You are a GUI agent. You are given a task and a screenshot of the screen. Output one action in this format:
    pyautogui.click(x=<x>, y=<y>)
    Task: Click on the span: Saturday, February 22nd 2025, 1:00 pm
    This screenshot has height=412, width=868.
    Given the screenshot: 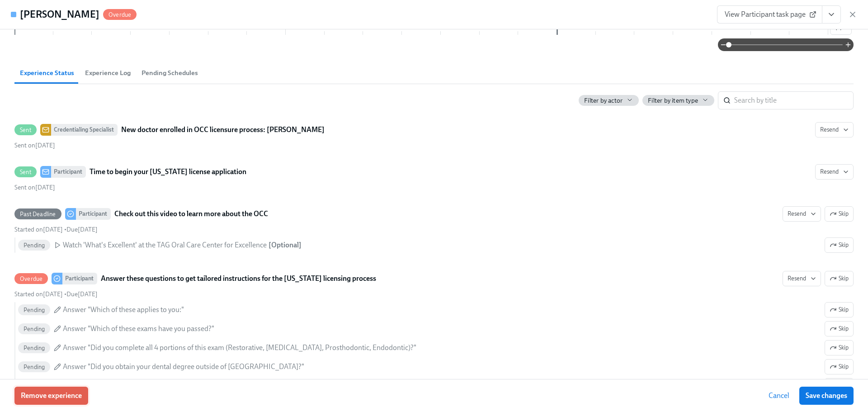 What is the action you would take?
    pyautogui.click(x=82, y=294)
    